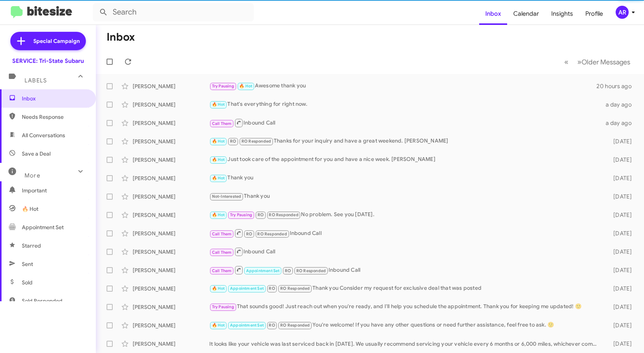  I want to click on span: Save a Deal, so click(36, 153).